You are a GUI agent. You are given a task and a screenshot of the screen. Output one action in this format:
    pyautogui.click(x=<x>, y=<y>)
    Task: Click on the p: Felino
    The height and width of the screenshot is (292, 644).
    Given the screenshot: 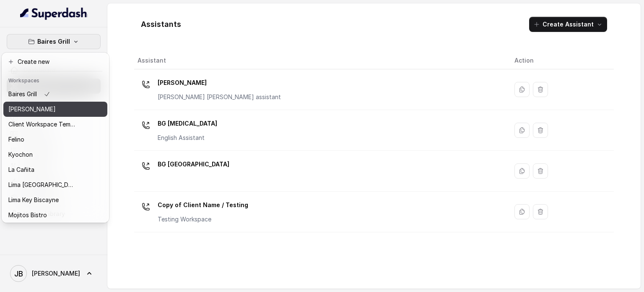 What is the action you would take?
    pyautogui.click(x=17, y=139)
    